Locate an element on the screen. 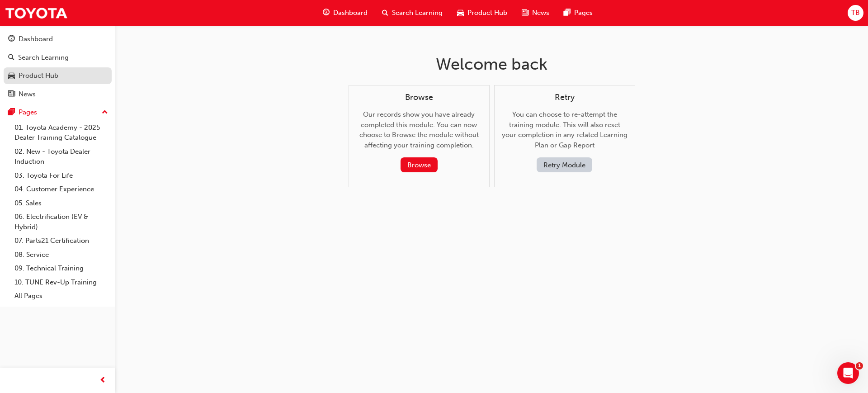  a: News is located at coordinates (58, 94).